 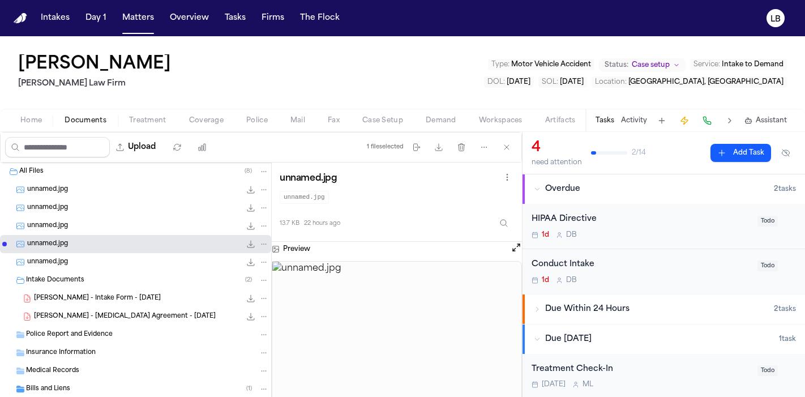 What do you see at coordinates (588, 384) in the screenshot?
I see `span: M L` at bounding box center [588, 384].